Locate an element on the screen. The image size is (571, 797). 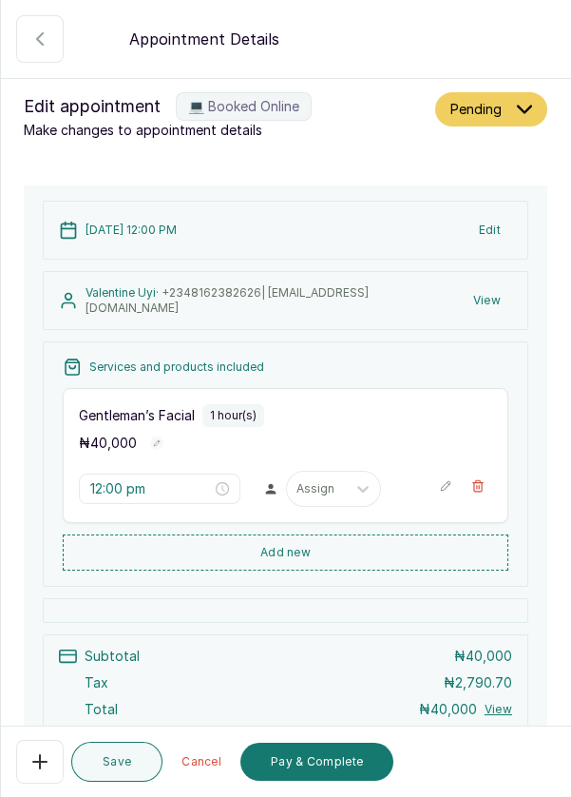
button: Cancel is located at coordinates (202, 762).